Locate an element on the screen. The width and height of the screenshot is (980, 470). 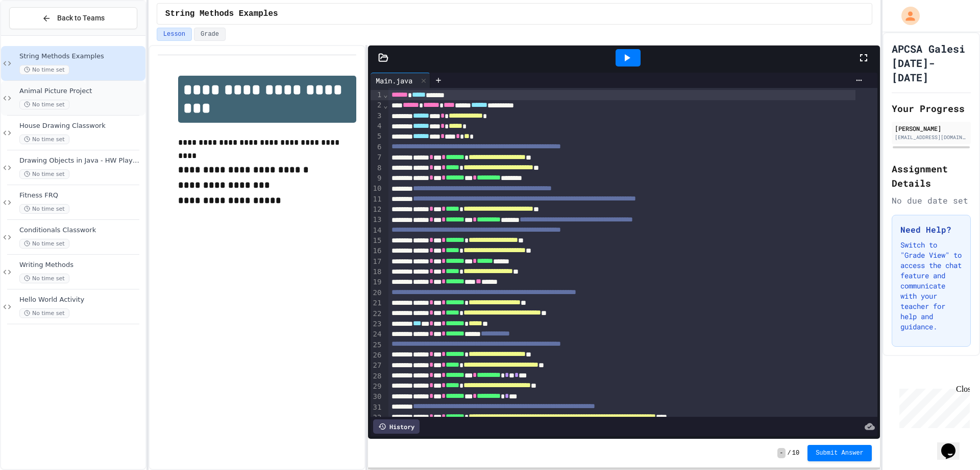
div: 9 is located at coordinates (377, 178).